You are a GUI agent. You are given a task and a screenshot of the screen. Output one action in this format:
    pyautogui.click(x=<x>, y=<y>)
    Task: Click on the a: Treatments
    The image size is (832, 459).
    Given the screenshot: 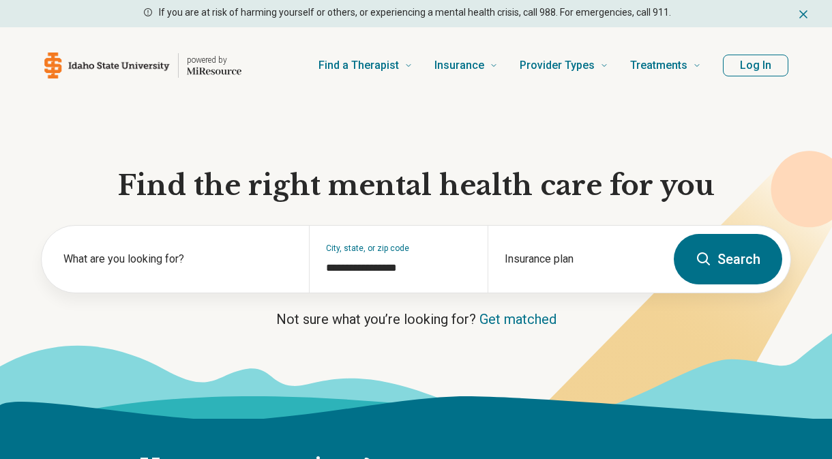 What is the action you would take?
    pyautogui.click(x=666, y=65)
    